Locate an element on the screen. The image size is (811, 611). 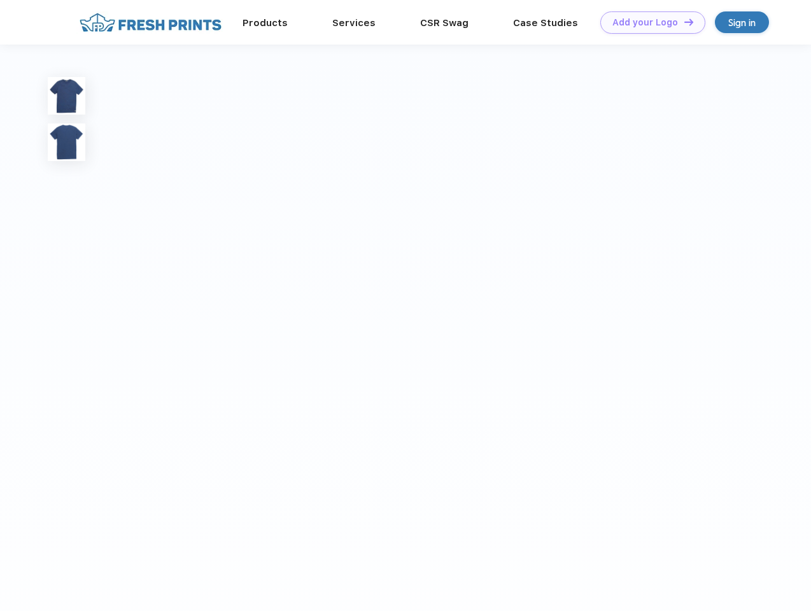
img: fo%20logo%202.webp is located at coordinates (150, 22).